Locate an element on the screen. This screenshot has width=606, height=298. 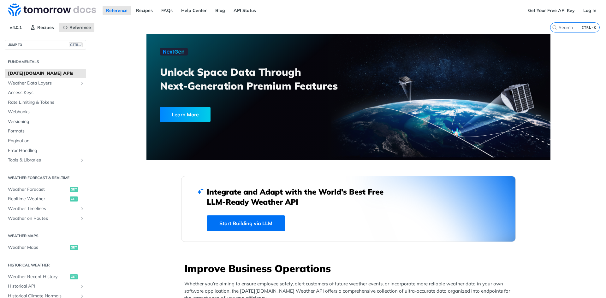
span: Versioning is located at coordinates (46, 122).